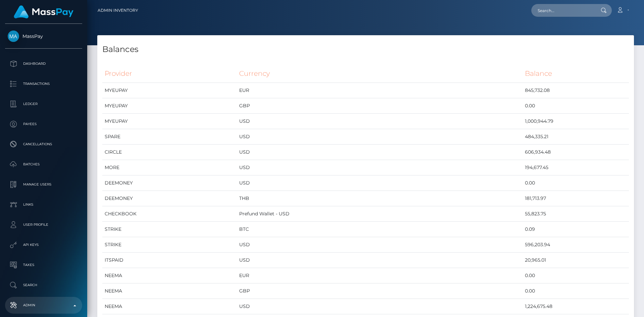  I want to click on p: Taxes, so click(44, 265).